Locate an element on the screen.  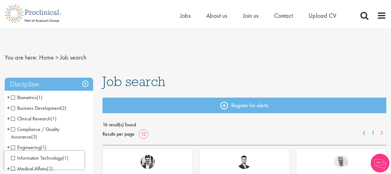
span: 16 result(s) found is located at coordinates (244, 125).